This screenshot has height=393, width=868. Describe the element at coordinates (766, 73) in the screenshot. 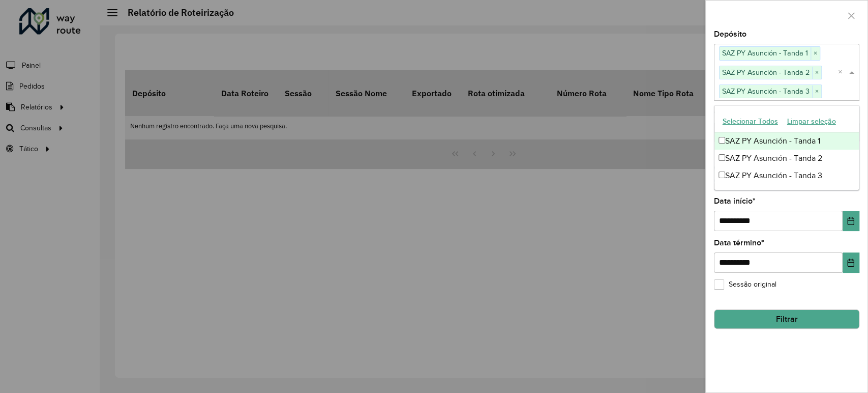

I see `span: SAZ PY Asunción - Tanda 2` at that location.